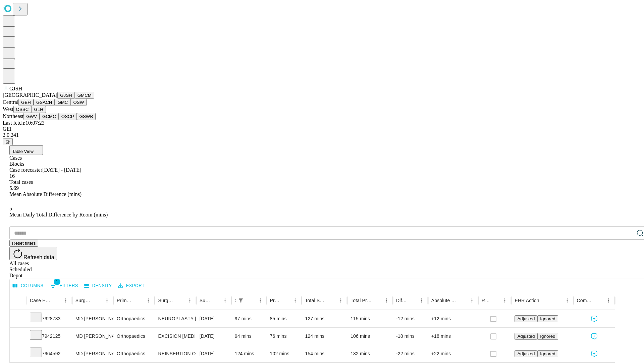  I want to click on div: +12 mins, so click(453, 318).